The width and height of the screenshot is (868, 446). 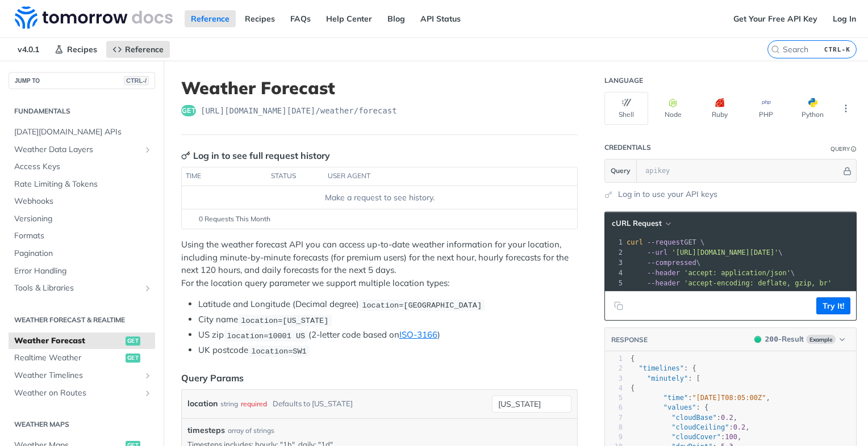 I want to click on button: Copy to clipboard, so click(x=618, y=306).